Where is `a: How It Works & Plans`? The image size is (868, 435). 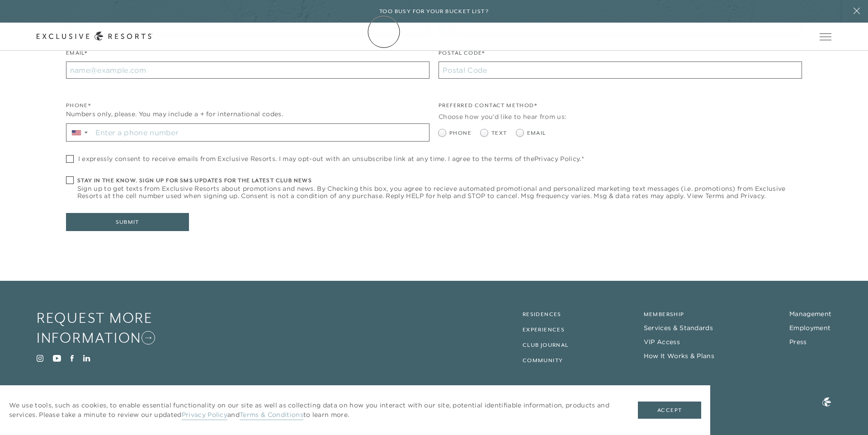 a: How It Works & Plans is located at coordinates (679, 356).